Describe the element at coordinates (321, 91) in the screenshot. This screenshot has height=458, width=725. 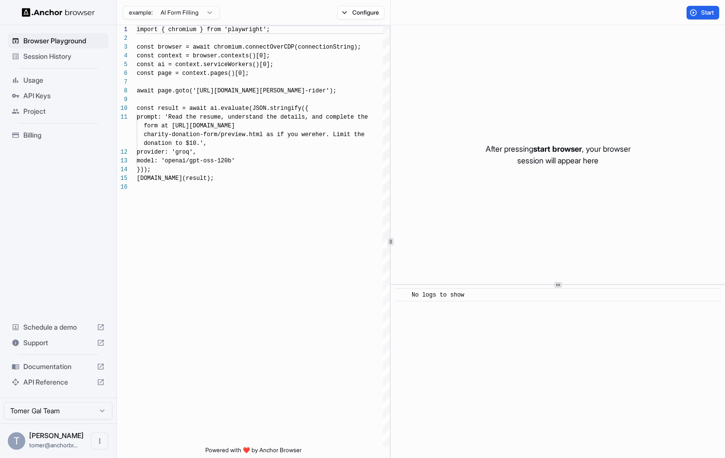
I see `span: -rider');` at that location.